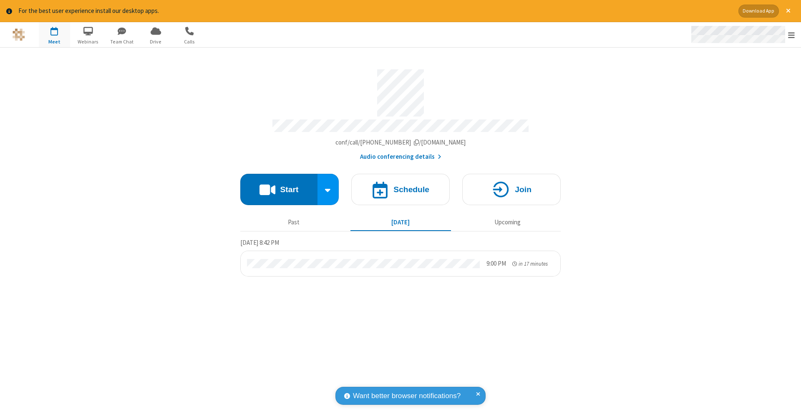  I want to click on h4: Join, so click(523, 189).